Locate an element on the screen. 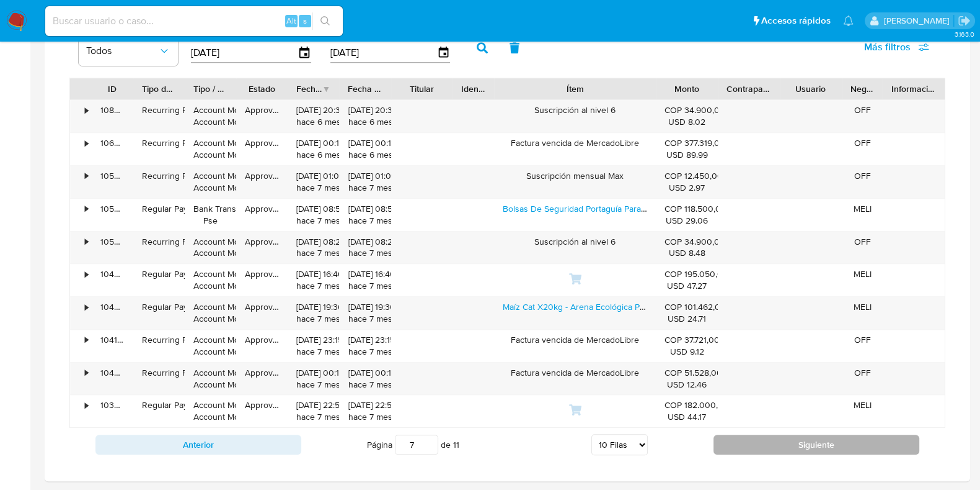  input: Buscar usuario o caso... is located at coordinates (194, 21).